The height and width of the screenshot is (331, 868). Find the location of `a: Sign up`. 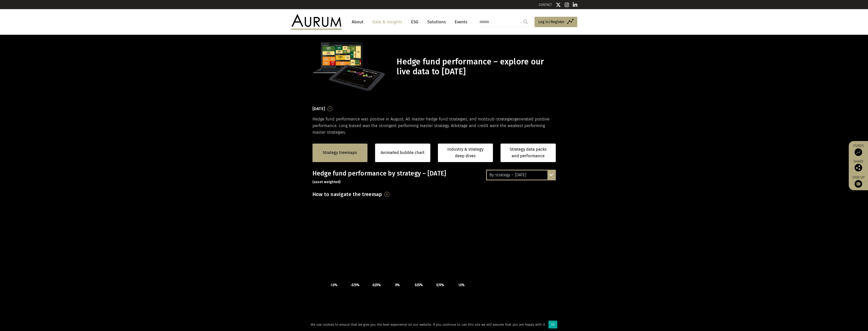

a: Sign up is located at coordinates (858, 181).